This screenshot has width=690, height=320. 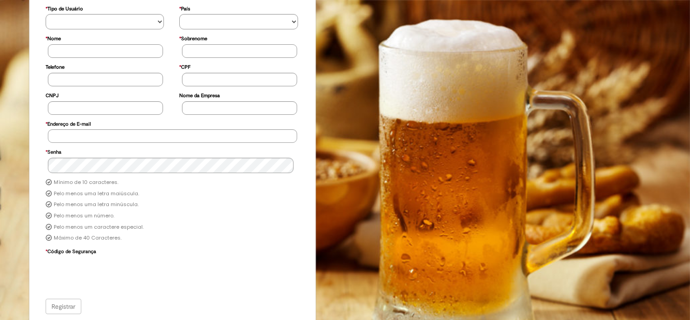 I want to click on label: Tipo de Usuário, so click(x=64, y=8).